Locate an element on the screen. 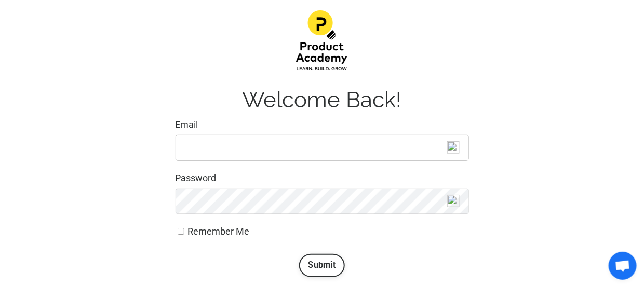 This screenshot has height=287, width=644. button: Submit is located at coordinates (322, 265).